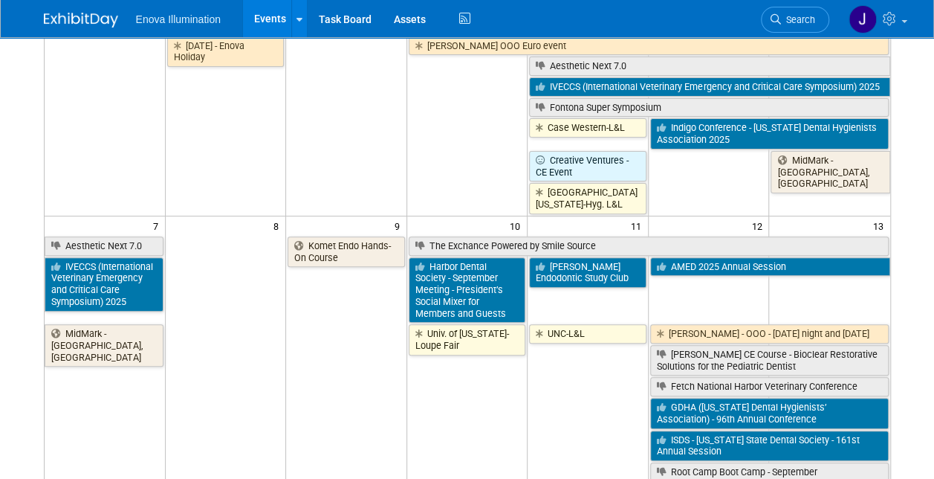 The width and height of the screenshot is (934, 479). Describe the element at coordinates (279, 225) in the screenshot. I see `span: 8` at that location.